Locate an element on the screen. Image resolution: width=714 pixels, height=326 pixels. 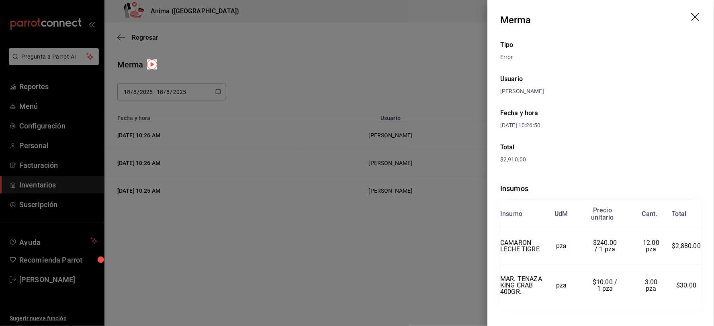
div: Insumos is located at coordinates (601, 189).